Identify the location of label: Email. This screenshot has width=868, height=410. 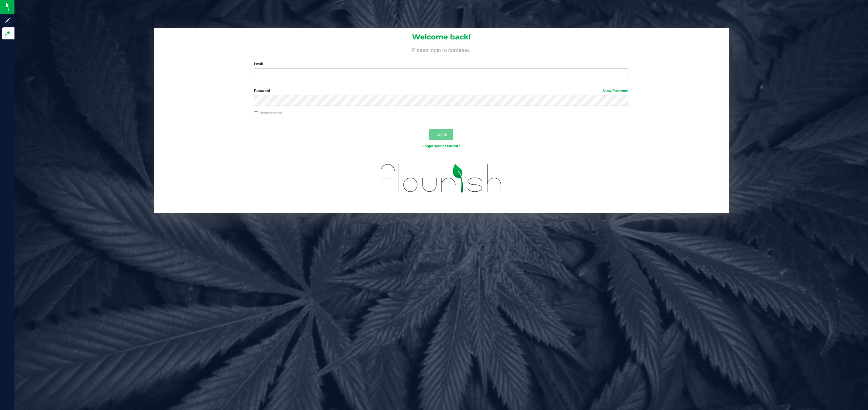
(441, 64).